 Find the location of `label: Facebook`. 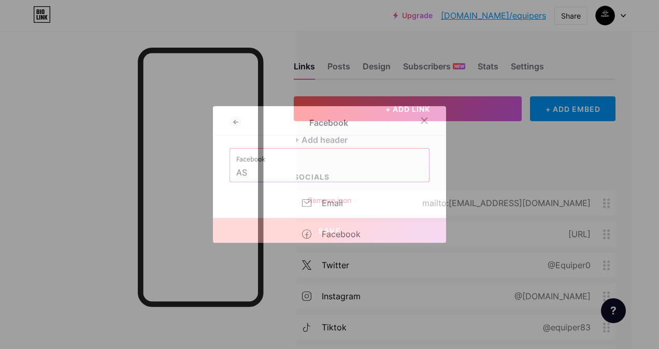

label: Facebook is located at coordinates (330, 156).